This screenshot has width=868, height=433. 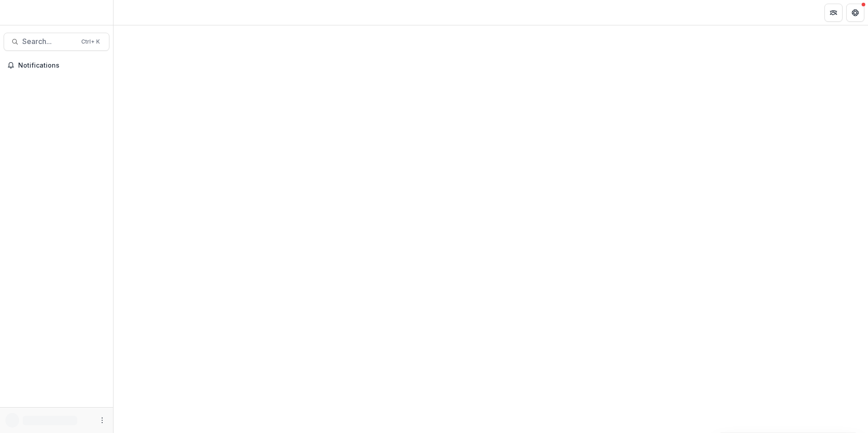 What do you see at coordinates (136, 12) in the screenshot?
I see `nav: breadcrumb` at bounding box center [136, 12].